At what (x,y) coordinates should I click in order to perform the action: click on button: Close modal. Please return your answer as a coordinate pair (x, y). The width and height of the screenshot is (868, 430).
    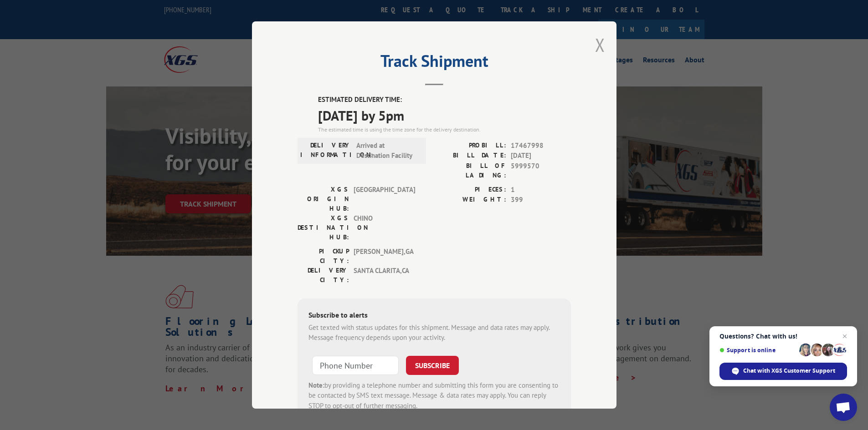
    Looking at the image, I should click on (600, 44).